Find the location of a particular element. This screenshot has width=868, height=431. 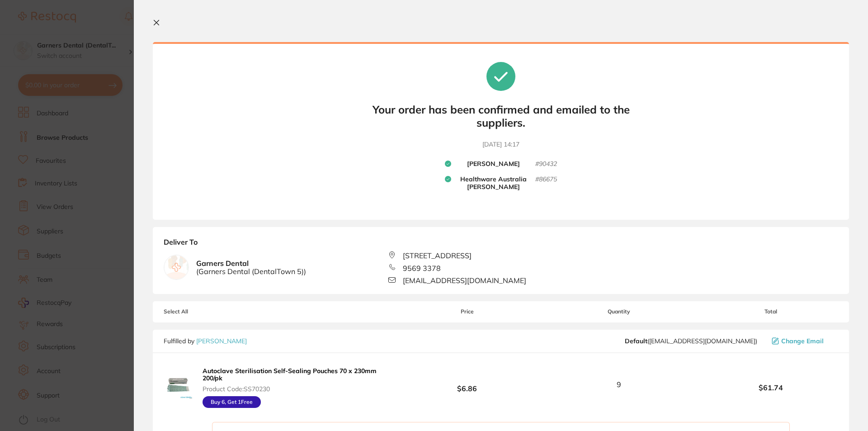

b: Default is located at coordinates (636, 341).